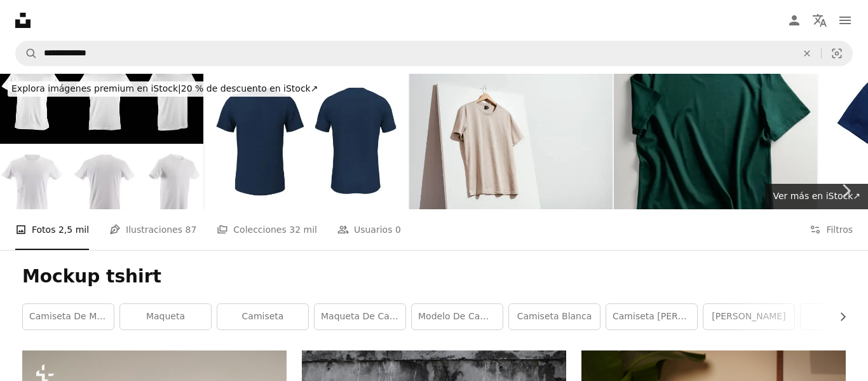  Describe the element at coordinates (807, 53) in the screenshot. I see `button: Borrar` at that location.